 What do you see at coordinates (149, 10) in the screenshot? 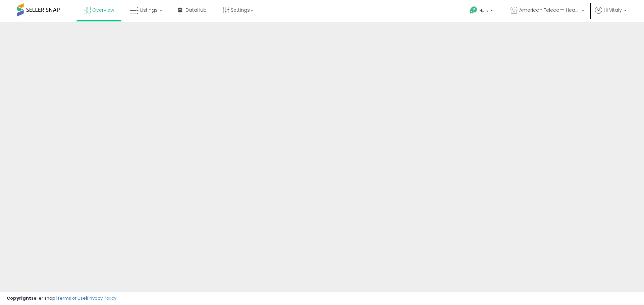
I see `span: Listings` at bounding box center [149, 10].